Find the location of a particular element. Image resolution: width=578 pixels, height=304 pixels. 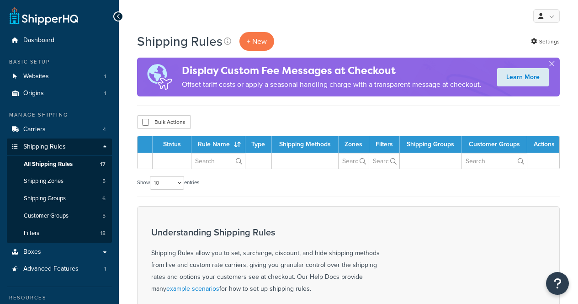

li: Customer Groups is located at coordinates (59, 216).